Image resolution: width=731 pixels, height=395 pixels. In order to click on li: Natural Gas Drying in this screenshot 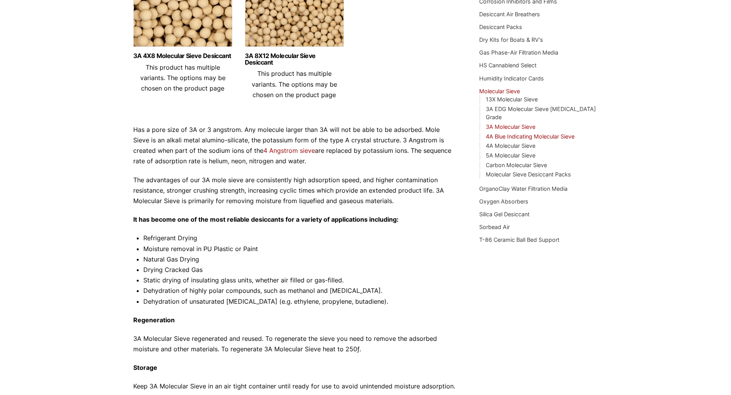, I will do `click(300, 259)`.